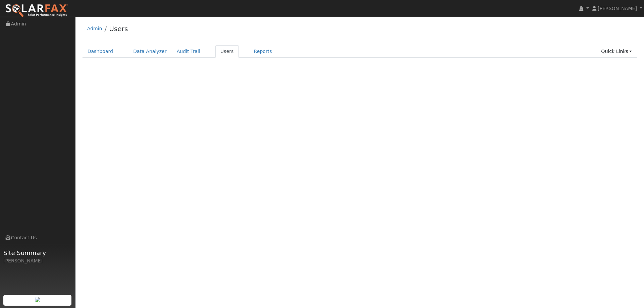 This screenshot has width=644, height=308. Describe the element at coordinates (263, 51) in the screenshot. I see `a: Reports` at that location.